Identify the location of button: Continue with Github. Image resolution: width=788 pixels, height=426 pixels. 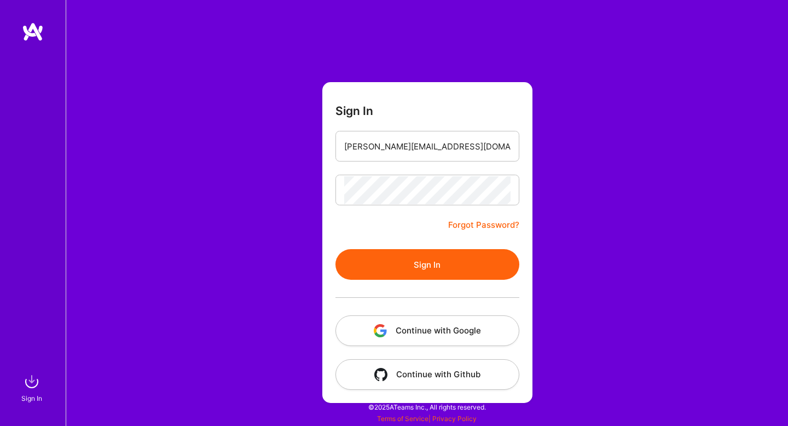
(427, 374).